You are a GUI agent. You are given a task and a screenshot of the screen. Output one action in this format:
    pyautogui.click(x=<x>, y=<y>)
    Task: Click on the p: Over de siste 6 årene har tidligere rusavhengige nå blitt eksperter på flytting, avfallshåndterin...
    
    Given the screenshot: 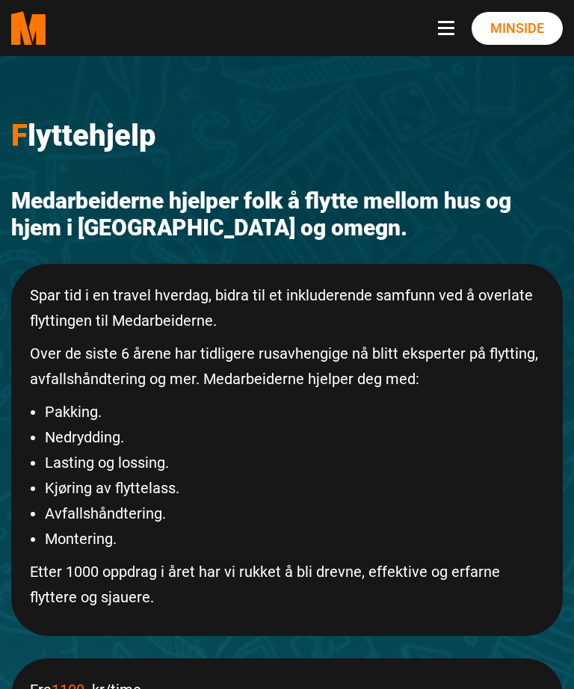 What is the action you would take?
    pyautogui.click(x=287, y=366)
    